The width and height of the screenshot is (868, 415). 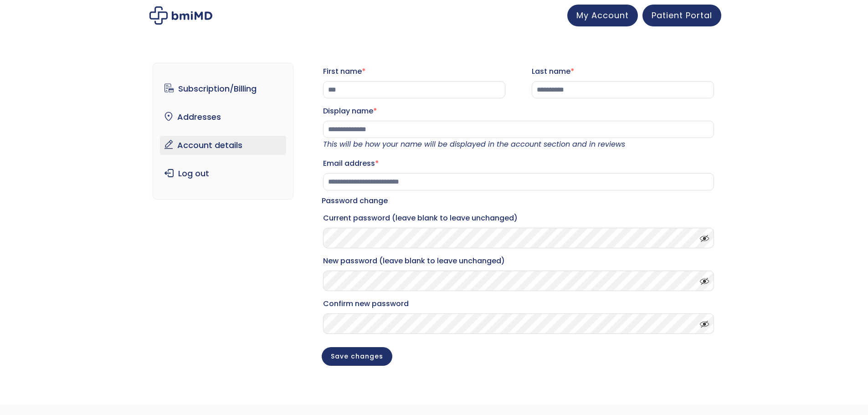 I want to click on a: Log out, so click(x=223, y=174).